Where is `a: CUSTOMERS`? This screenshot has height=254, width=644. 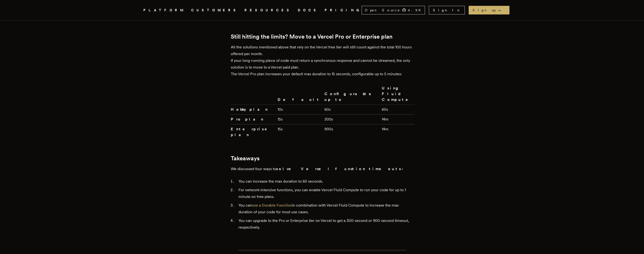
a: CUSTOMERS is located at coordinates (215, 10).